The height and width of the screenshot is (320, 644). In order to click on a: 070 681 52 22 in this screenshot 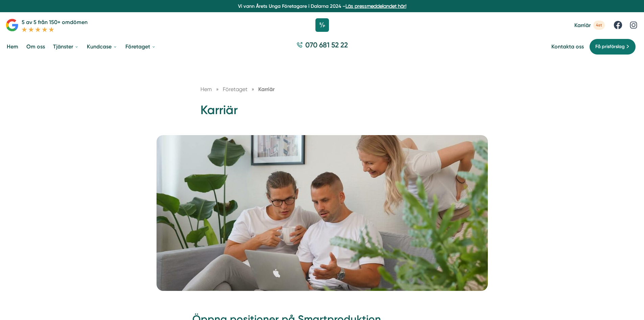, I will do `click(322, 46)`.